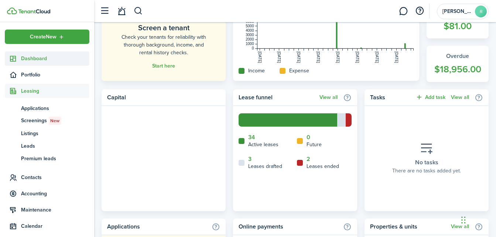 The image size is (496, 237). Describe the element at coordinates (458, 64) in the screenshot. I see `a: Overdue$18,956.00` at that location.